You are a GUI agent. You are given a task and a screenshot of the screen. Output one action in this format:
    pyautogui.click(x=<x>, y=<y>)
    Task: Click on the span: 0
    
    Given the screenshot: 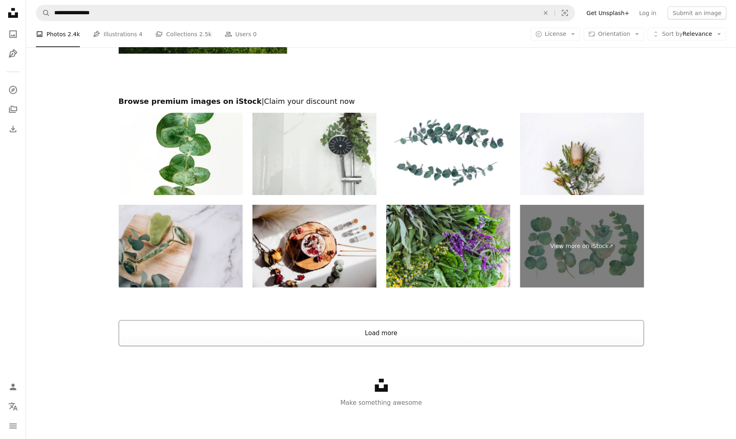 What is the action you would take?
    pyautogui.click(x=255, y=34)
    